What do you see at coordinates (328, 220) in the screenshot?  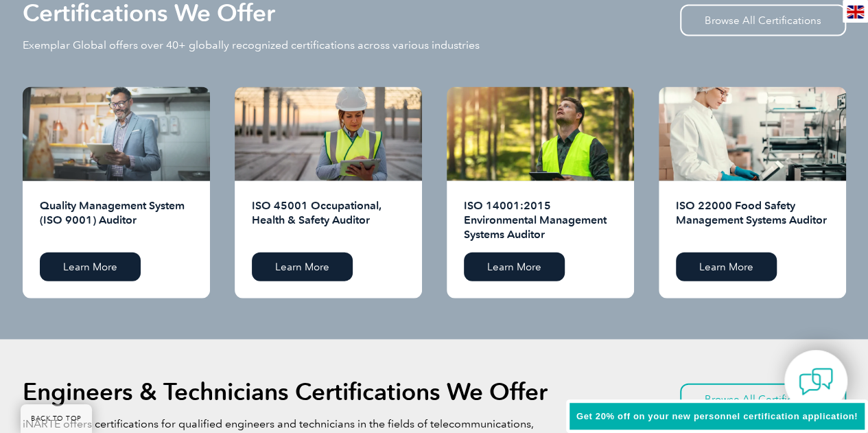 I see `h2: ISO 45001 Occupational, Health & Safety Auditor` at bounding box center [328, 220].